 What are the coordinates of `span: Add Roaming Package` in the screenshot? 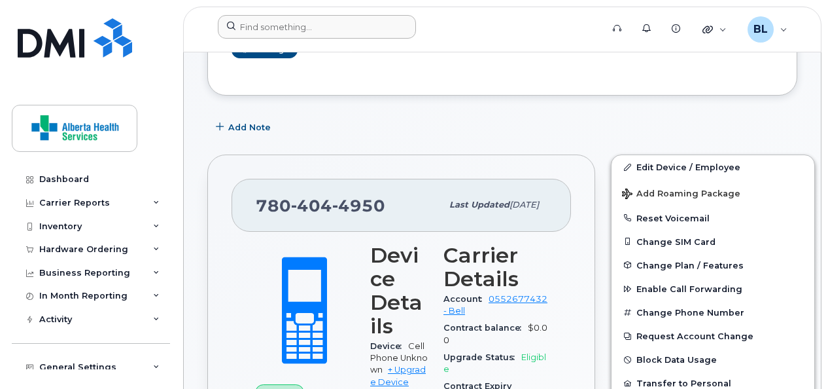 It's located at (681, 194).